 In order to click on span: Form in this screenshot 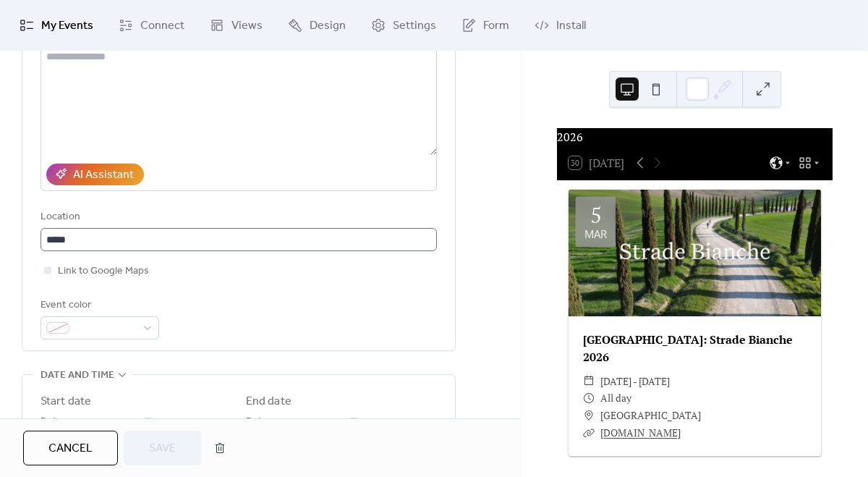, I will do `click(497, 26)`.